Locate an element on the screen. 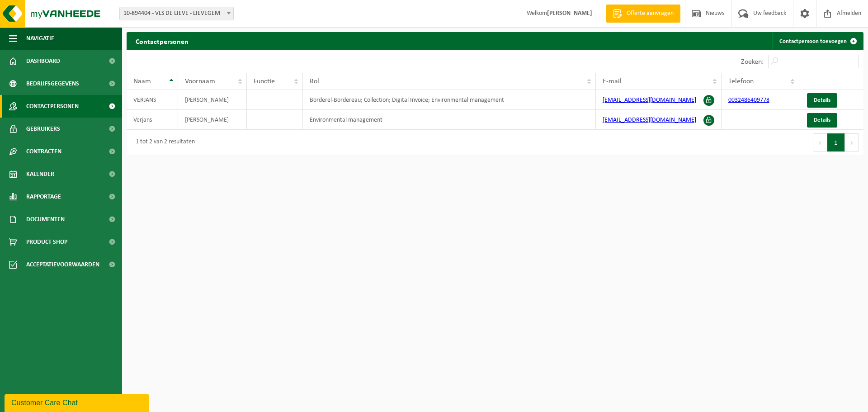 The image size is (868, 412). span: Dashboard is located at coordinates (43, 61).